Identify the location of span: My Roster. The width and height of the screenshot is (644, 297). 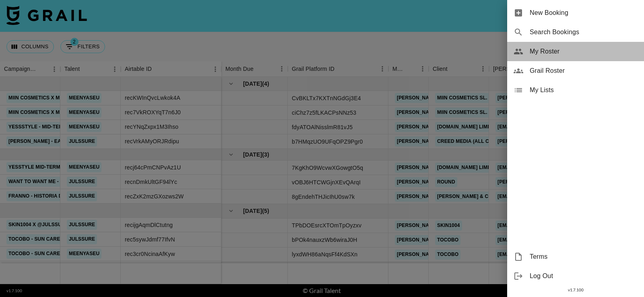
(583, 51).